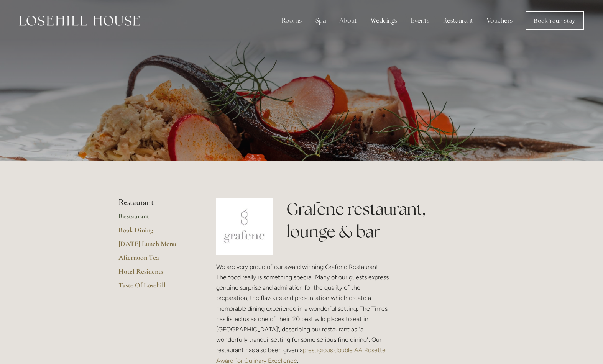 The width and height of the screenshot is (603, 364). I want to click on a: Vouchers, so click(500, 21).